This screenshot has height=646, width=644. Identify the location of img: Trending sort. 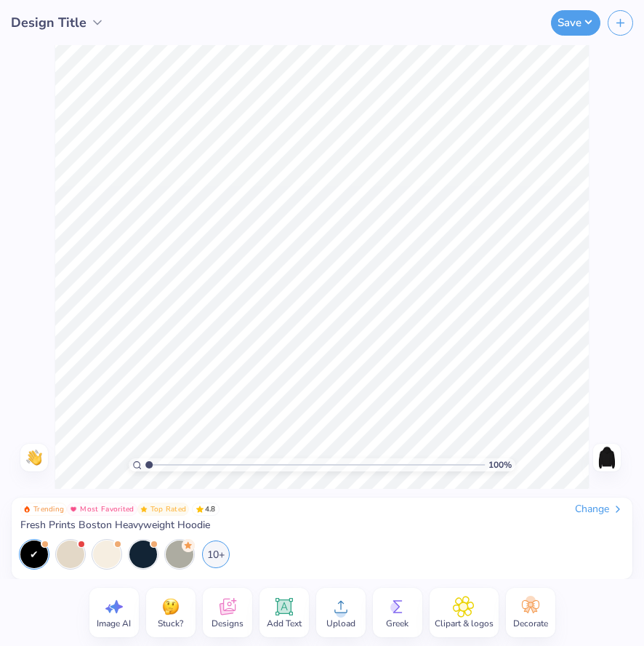
(27, 509).